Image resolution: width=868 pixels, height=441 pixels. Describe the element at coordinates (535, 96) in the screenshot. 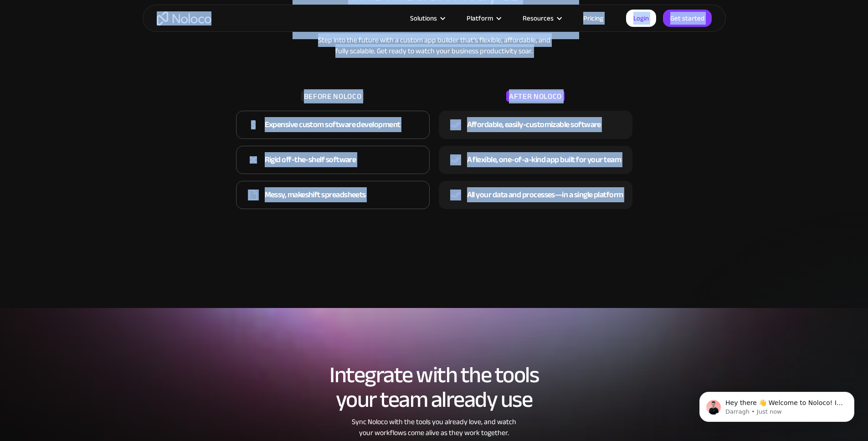

I see `div: AFTER NOLOCO` at that location.